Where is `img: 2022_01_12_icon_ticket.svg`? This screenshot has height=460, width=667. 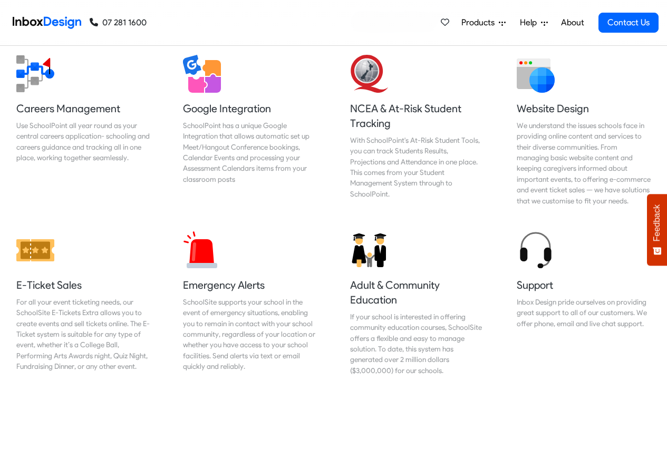 img: 2022_01_12_icon_ticket.svg is located at coordinates (35, 250).